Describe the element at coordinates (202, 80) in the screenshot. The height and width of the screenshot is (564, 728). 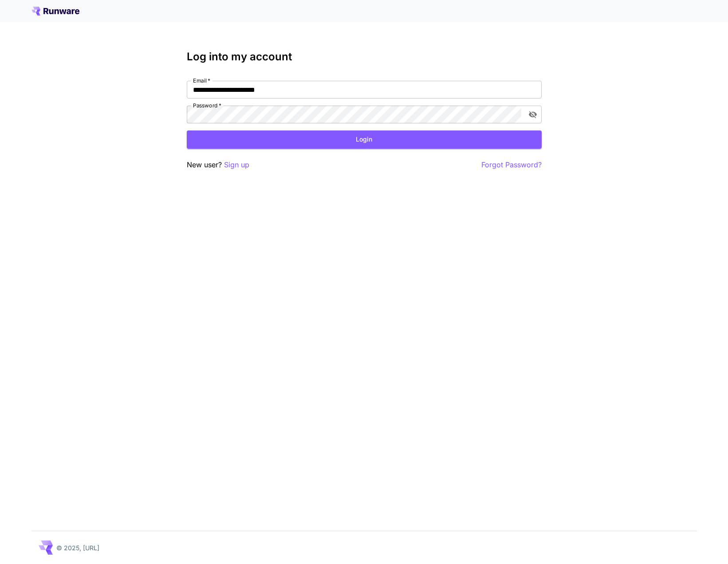
I see `label: Email` at that location.